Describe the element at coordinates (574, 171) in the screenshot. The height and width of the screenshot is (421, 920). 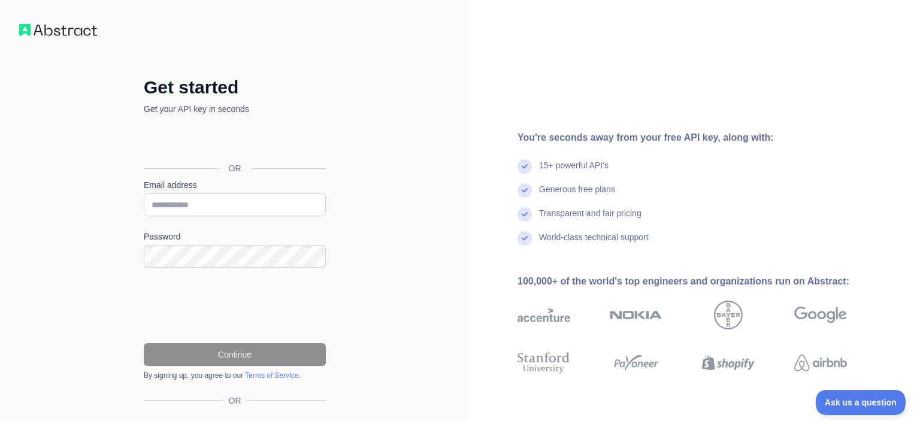
I see `div: 15+ powerful API's` at that location.